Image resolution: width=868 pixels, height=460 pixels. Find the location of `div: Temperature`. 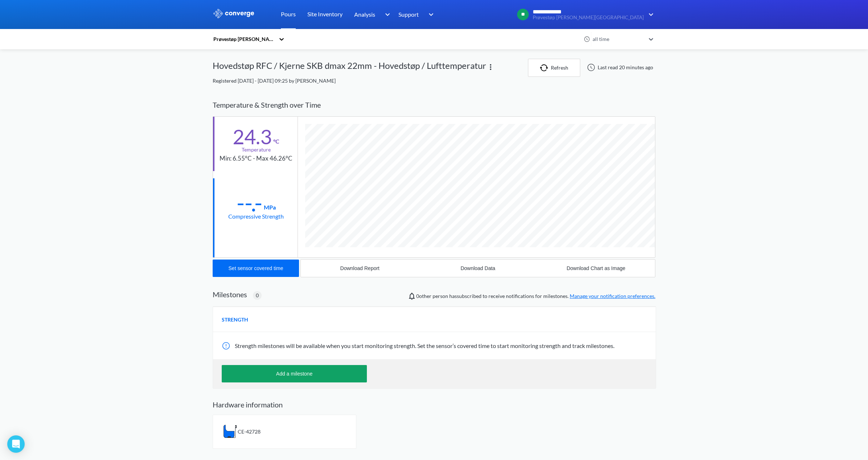

div: Temperature is located at coordinates (256, 150).